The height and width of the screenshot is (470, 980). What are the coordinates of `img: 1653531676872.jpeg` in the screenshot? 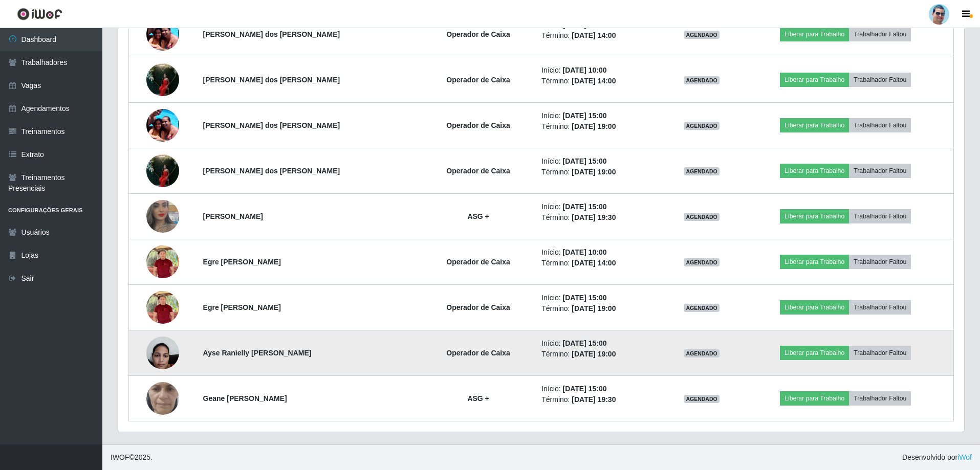 It's located at (163, 217).